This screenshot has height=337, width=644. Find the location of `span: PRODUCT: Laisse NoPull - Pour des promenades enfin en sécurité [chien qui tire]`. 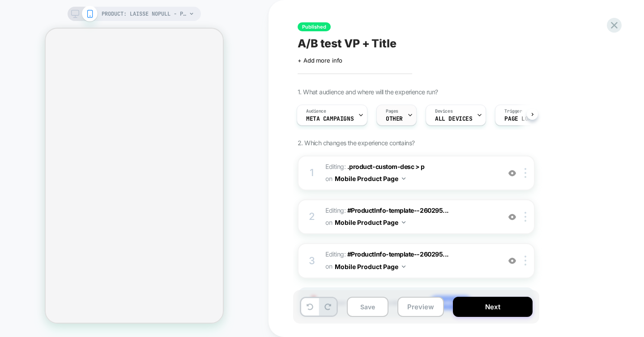

span: PRODUCT: Laisse NoPull - Pour des promenades enfin en sécurité [chien qui tire] is located at coordinates (144, 14).